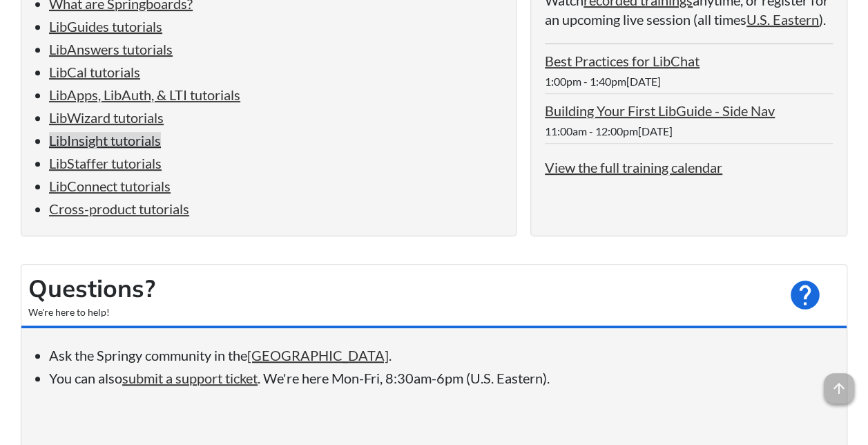  I want to click on a: LibConnect tutorials, so click(110, 185).